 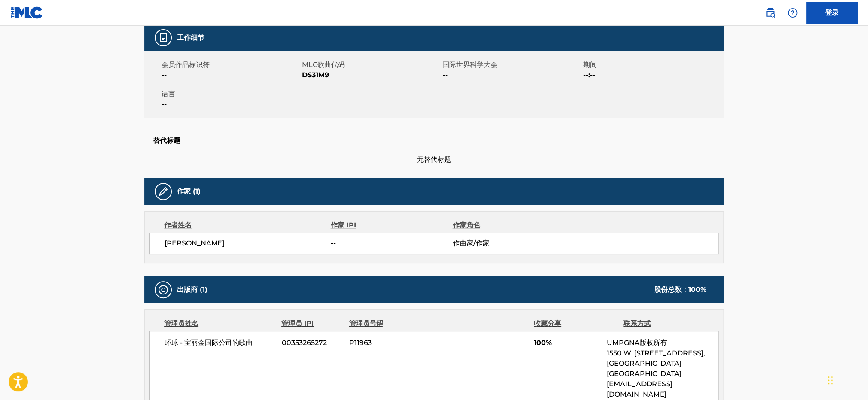 I want to click on font: P11963, so click(x=360, y=342).